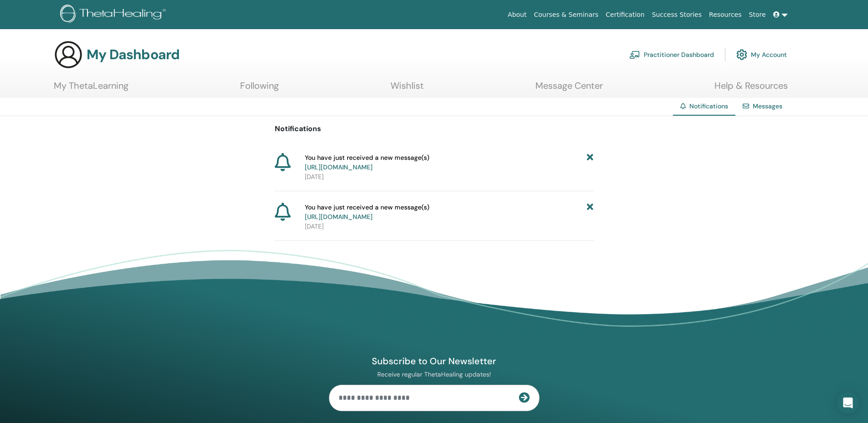 The height and width of the screenshot is (423, 868). Describe the element at coordinates (634, 55) in the screenshot. I see `img: chalkboard-teacher.svg` at that location.